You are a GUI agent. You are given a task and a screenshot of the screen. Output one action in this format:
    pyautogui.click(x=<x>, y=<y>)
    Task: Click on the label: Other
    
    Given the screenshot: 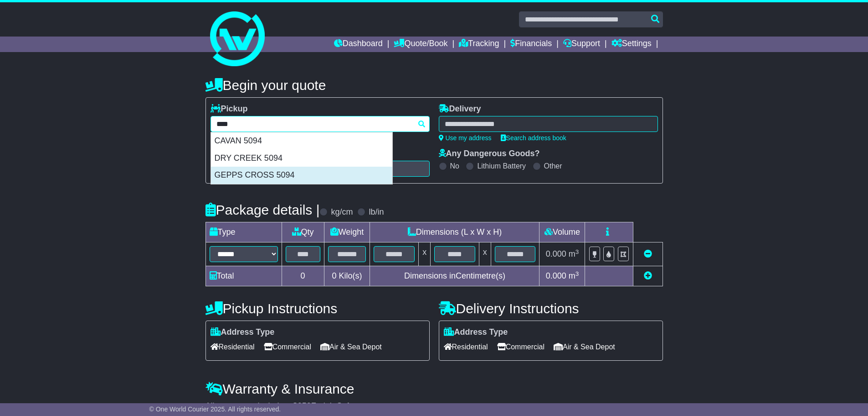 What is the action you would take?
    pyautogui.click(x=553, y=166)
    